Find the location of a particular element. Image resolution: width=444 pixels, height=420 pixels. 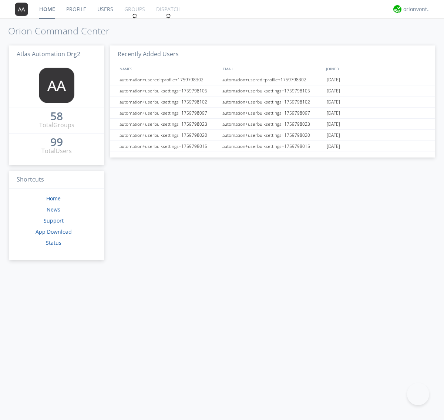

div: Total Groups is located at coordinates (57, 125).